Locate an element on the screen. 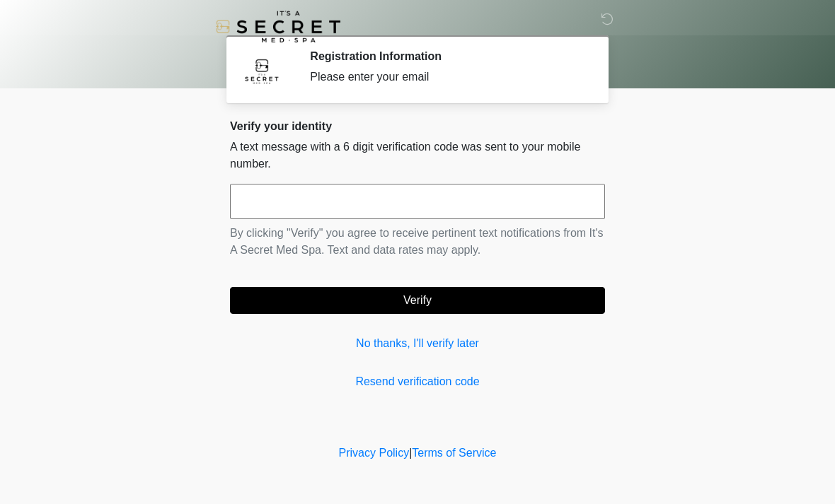  img: It's A Secret Med Spa Logo is located at coordinates (278, 26).